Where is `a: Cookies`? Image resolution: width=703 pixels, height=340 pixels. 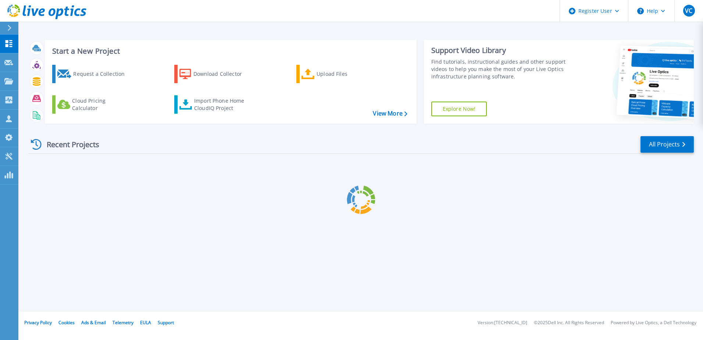
a: Cookies is located at coordinates (67, 322).